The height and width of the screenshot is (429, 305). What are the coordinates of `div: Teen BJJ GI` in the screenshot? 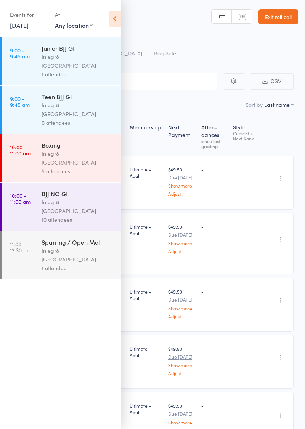 It's located at (78, 97).